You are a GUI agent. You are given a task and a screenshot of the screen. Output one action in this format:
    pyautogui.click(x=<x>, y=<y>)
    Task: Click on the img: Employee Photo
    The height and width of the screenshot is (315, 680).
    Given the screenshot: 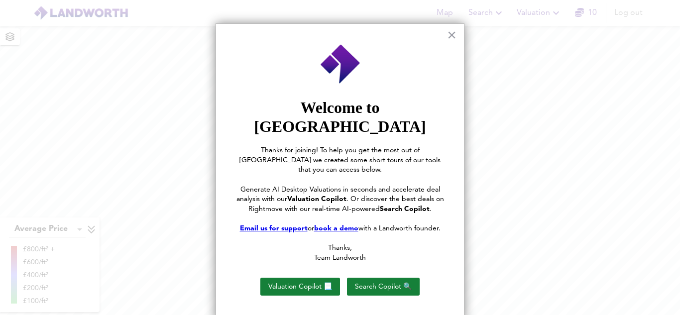 What is the action you would take?
    pyautogui.click(x=341, y=64)
    